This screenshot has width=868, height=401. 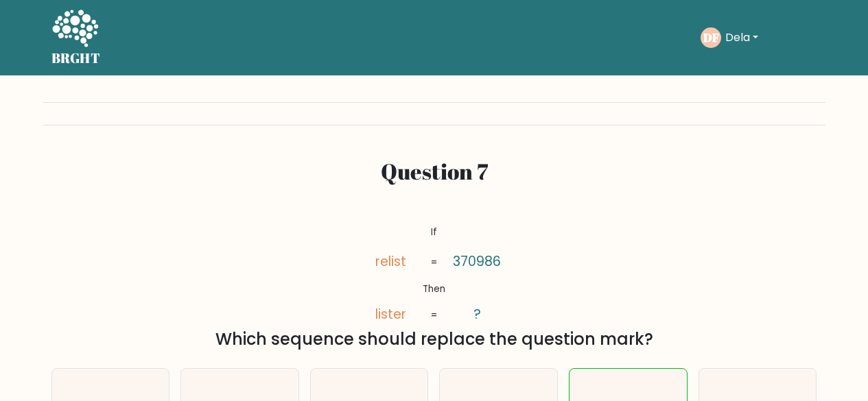 I want to click on tspan: If, so click(x=434, y=232).